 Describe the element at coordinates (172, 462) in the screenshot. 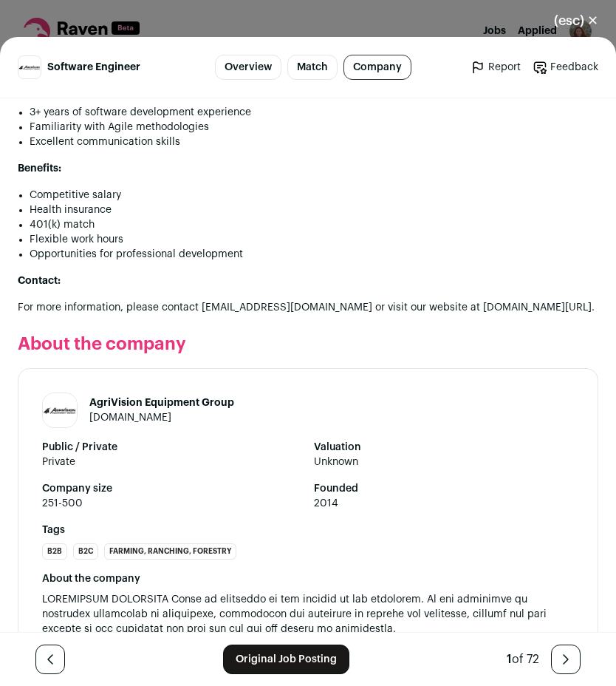

I see `span: Private` at that location.